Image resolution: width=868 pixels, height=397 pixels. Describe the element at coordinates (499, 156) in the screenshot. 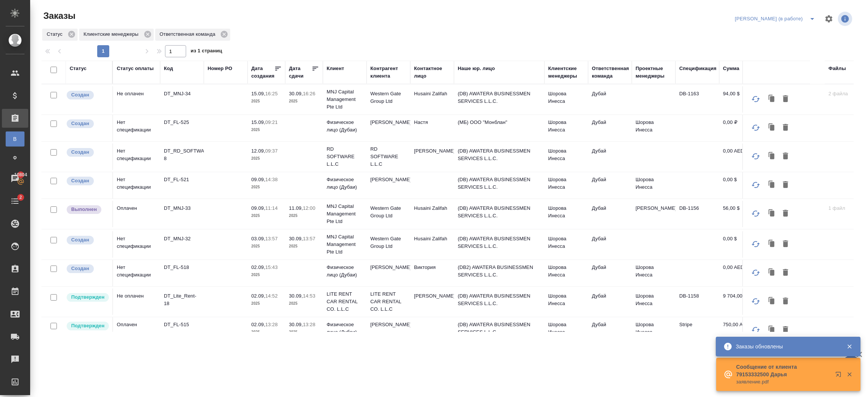

I see `td: (DB) AWATERA BUSINESSMEN SERVICES L.L.C.` at that location.